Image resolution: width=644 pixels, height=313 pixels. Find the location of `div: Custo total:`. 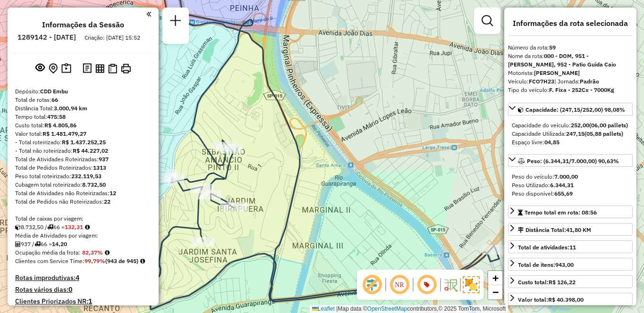

div: Custo total: is located at coordinates (547, 282).